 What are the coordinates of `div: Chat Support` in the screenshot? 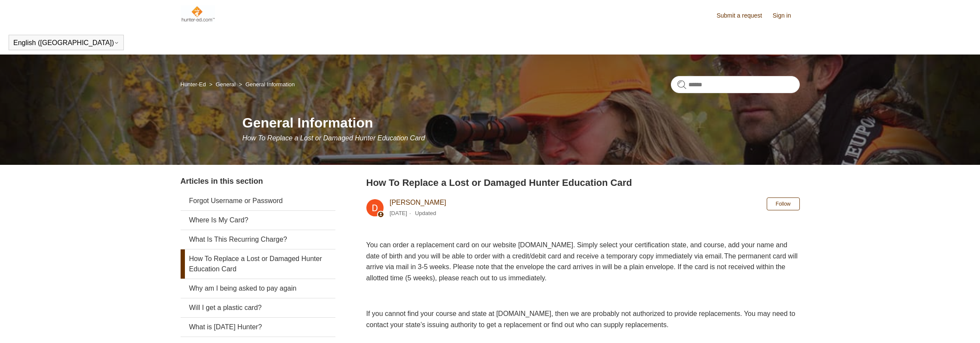 It's located at (949, 325).